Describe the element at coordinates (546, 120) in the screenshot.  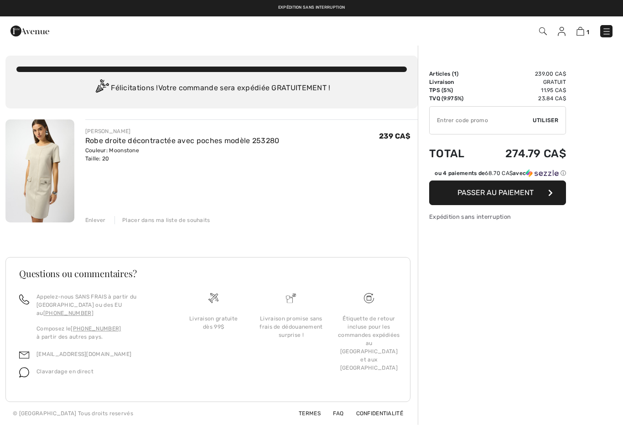
I see `span: Utiliser` at that location.